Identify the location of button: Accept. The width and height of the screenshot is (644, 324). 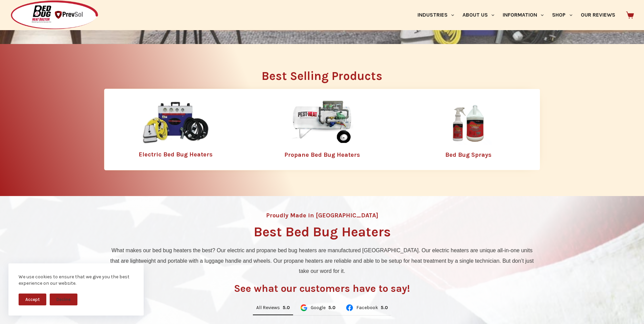
(32, 299).